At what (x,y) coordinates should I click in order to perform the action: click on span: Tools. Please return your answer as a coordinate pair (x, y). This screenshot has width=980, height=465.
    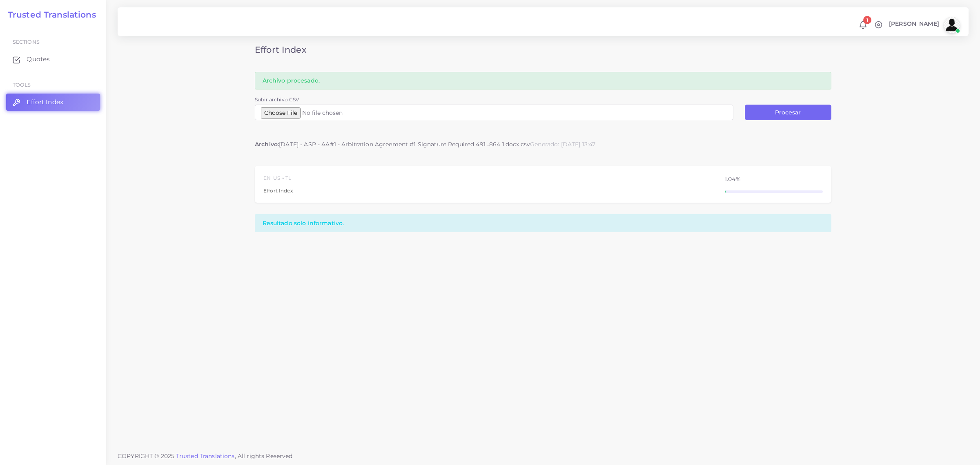
    Looking at the image, I should click on (22, 84).